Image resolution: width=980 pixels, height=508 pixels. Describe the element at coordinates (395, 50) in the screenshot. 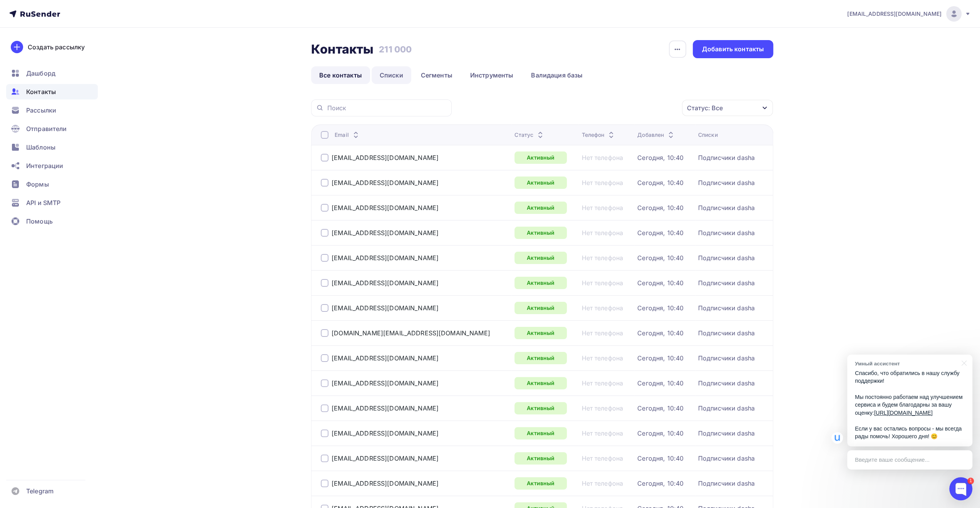

I see `h3: 211 000` at that location.